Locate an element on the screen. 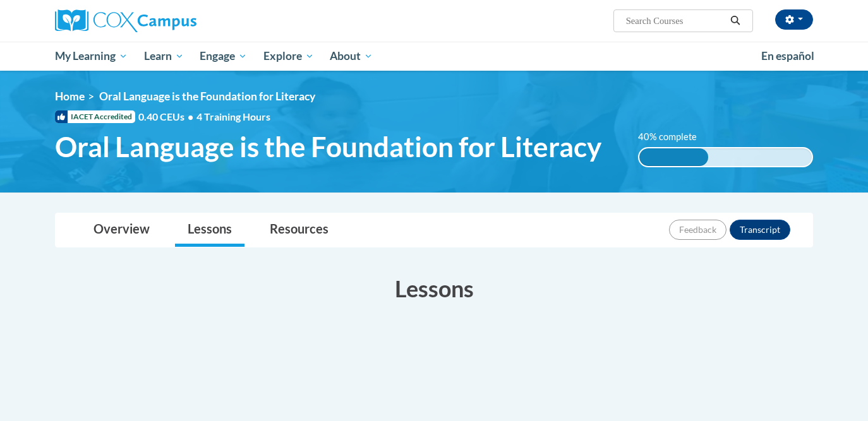  a: Explore is located at coordinates (289, 56).